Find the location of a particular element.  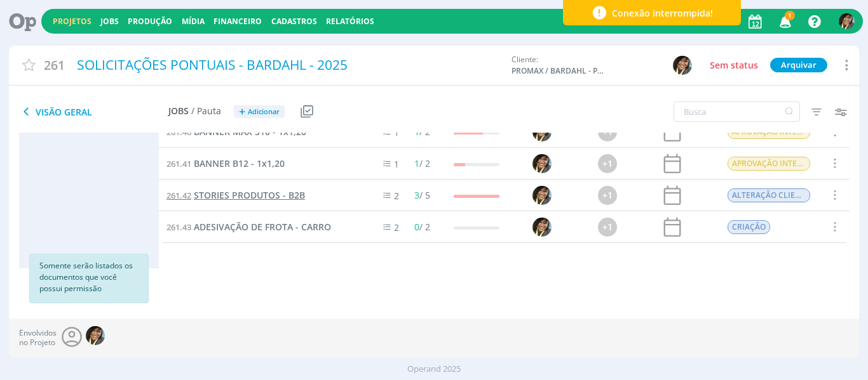

a: 261.43ADESIVAÇÃO DE FROTA - CARRO is located at coordinates (249, 228).